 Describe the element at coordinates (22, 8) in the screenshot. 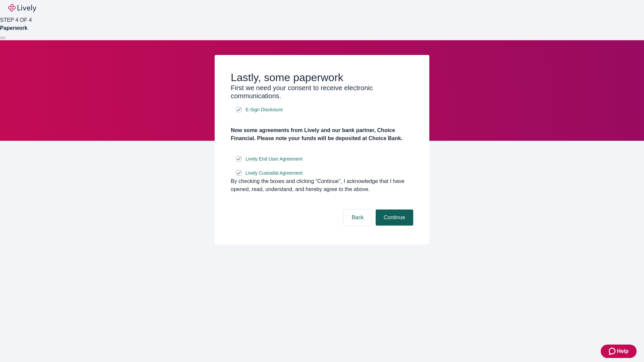

I see `img: Lively` at that location.